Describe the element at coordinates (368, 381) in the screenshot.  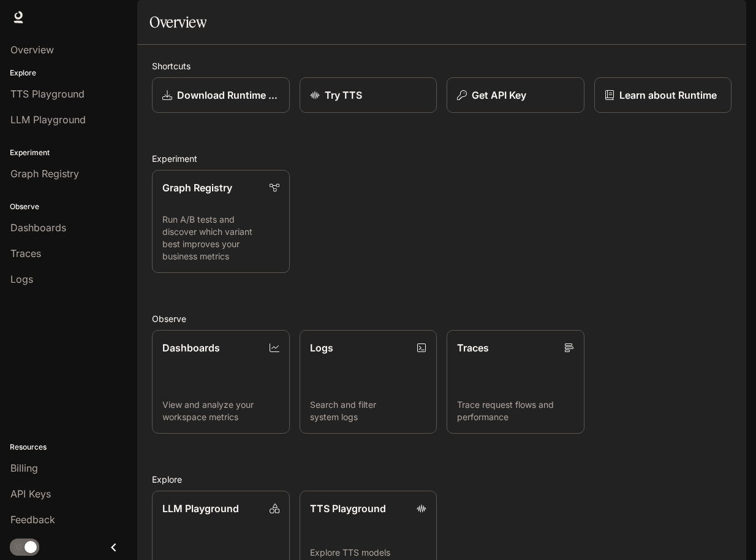
I see `a: LogsSearch and filter system logs` at that location.